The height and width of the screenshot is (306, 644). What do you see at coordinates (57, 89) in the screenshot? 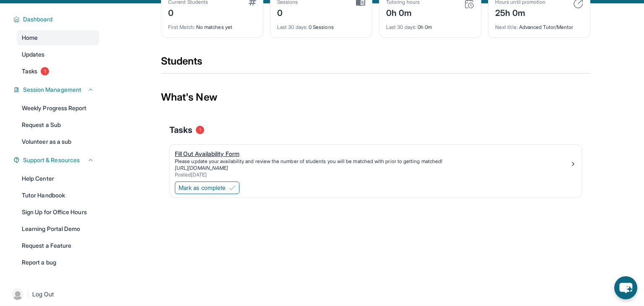
I see `button: Session Management` at bounding box center [57, 89].